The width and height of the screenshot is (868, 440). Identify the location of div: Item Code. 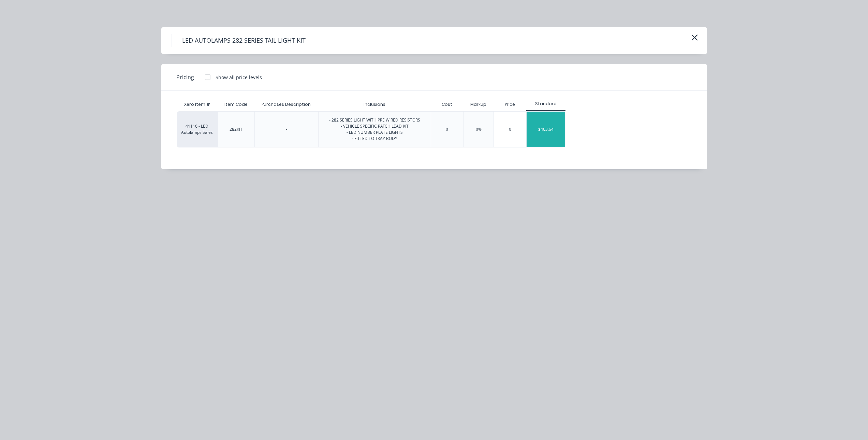
(236, 105).